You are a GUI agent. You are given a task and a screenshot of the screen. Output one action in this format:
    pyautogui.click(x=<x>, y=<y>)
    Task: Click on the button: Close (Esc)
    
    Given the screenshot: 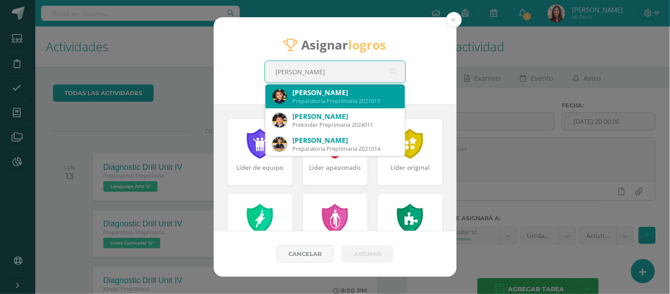 What is the action you would take?
    pyautogui.click(x=454, y=20)
    